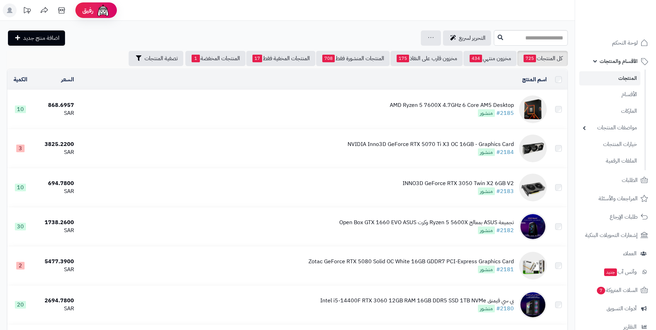 This screenshot has height=330, width=656. What do you see at coordinates (505, 113) in the screenshot?
I see `a: #2185` at bounding box center [505, 113].